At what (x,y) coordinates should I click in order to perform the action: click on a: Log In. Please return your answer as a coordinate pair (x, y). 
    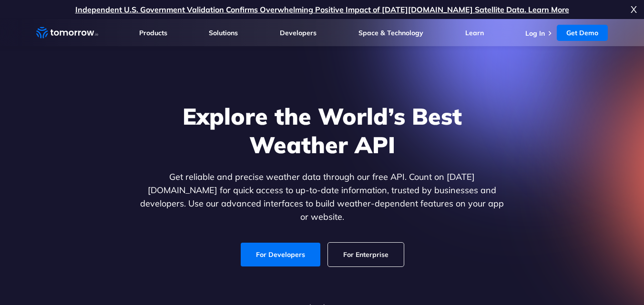
    Looking at the image, I should click on (535, 33).